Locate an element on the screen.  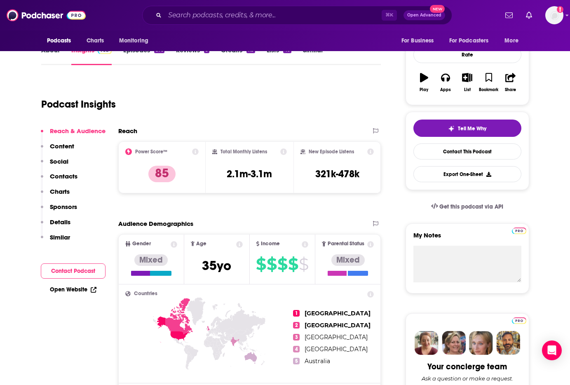
label: My Notes is located at coordinates (468, 238).